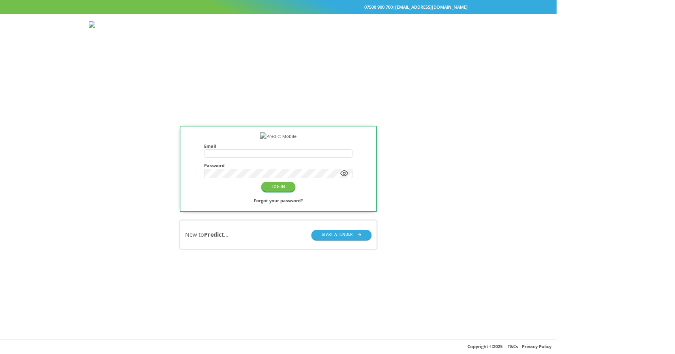 The height and width of the screenshot is (354, 675). Describe the element at coordinates (214, 234) in the screenshot. I see `b: Predict` at that location.